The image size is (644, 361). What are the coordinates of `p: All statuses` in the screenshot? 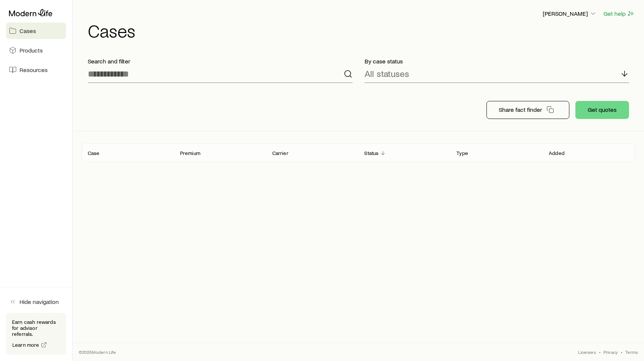 It's located at (387, 74).